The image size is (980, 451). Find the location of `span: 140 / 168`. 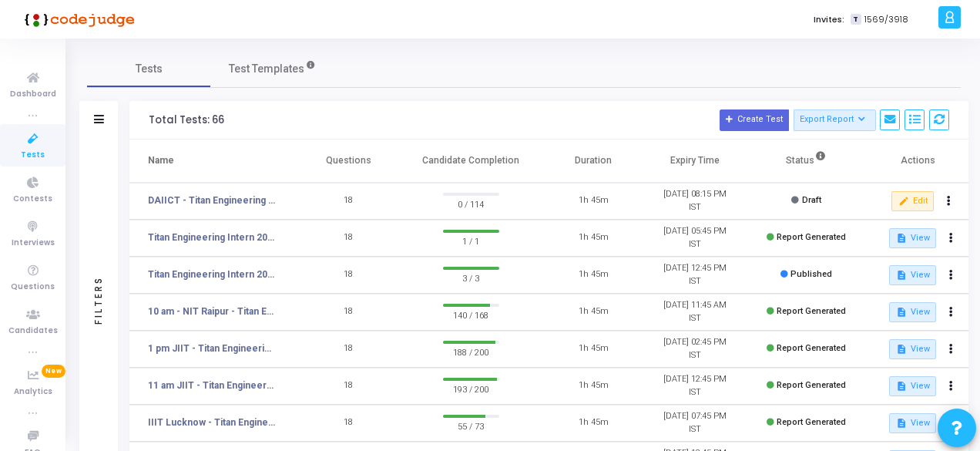

span: 140 / 168 is located at coordinates (471, 314).